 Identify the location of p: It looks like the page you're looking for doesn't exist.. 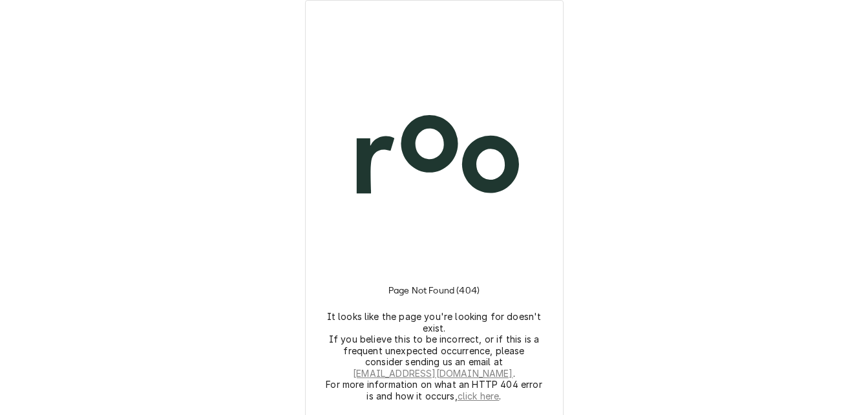
(434, 322).